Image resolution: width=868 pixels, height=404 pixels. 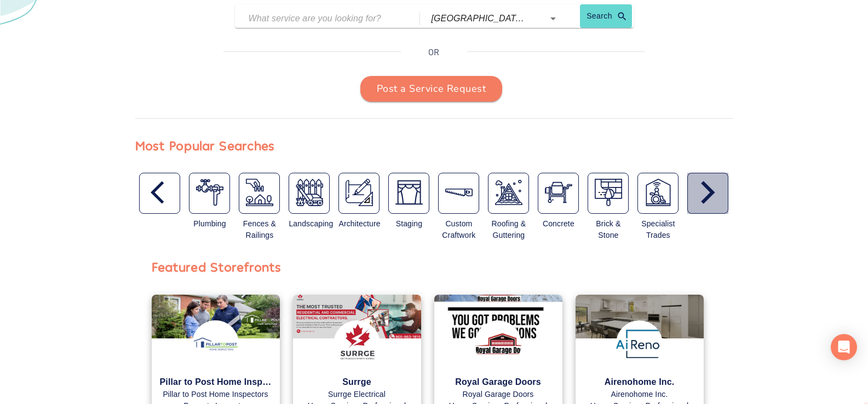 What do you see at coordinates (658, 193) in the screenshot?
I see `img: Specialist Trades` at bounding box center [658, 193].